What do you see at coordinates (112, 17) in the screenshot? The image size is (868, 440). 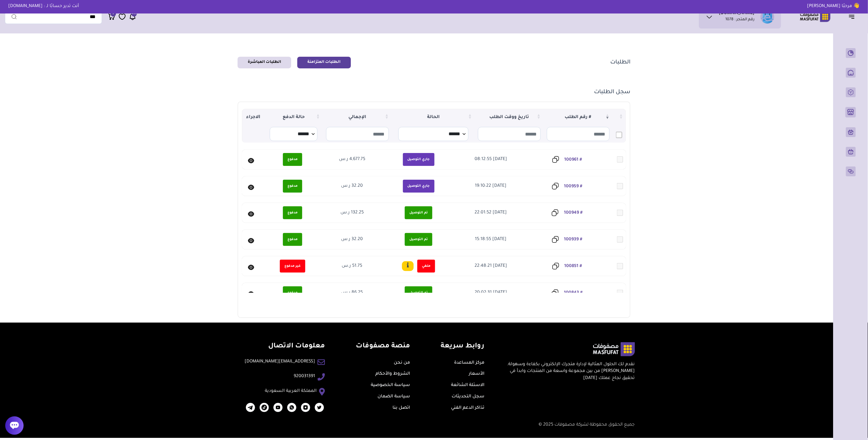 I see `a: 9` at bounding box center [112, 17].